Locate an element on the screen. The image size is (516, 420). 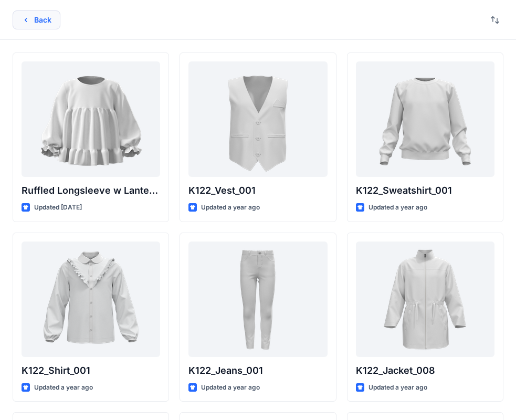
p: K122_Jacket_008 is located at coordinates (425, 370).